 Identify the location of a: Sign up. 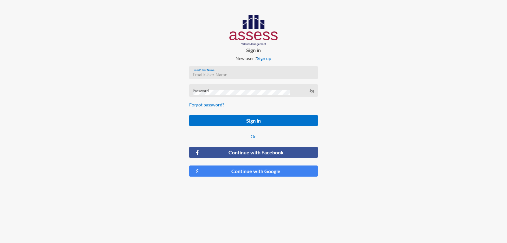
(264, 58).